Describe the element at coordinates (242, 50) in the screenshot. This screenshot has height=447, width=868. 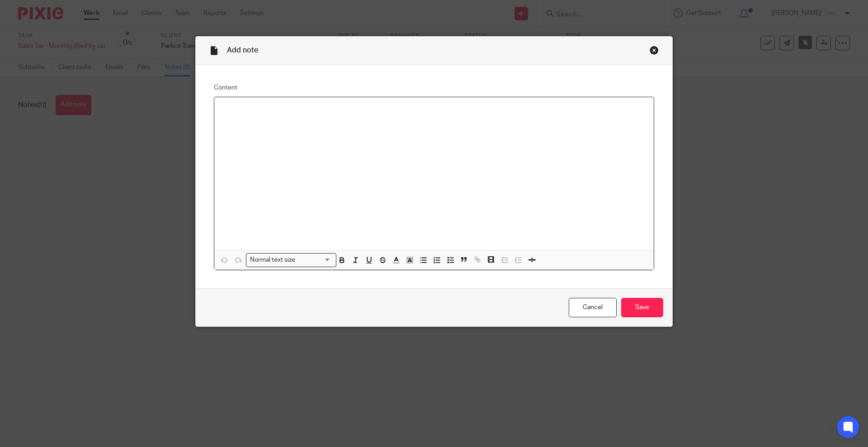
I see `span: Add note` at that location.